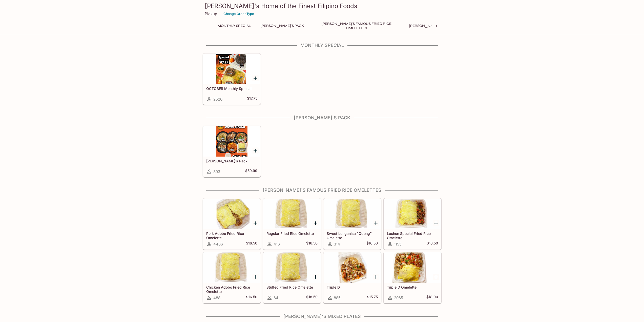  What do you see at coordinates (398, 244) in the screenshot?
I see `span: 1155` at bounding box center [398, 244].